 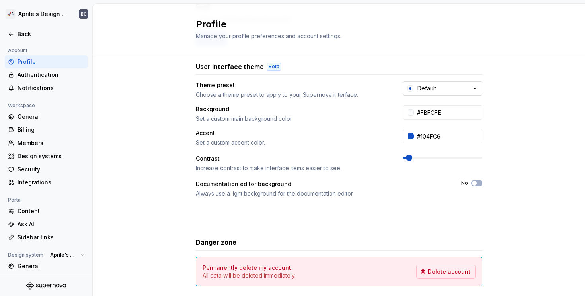 What do you see at coordinates (51, 169) in the screenshot?
I see `div: Security` at bounding box center [51, 169].